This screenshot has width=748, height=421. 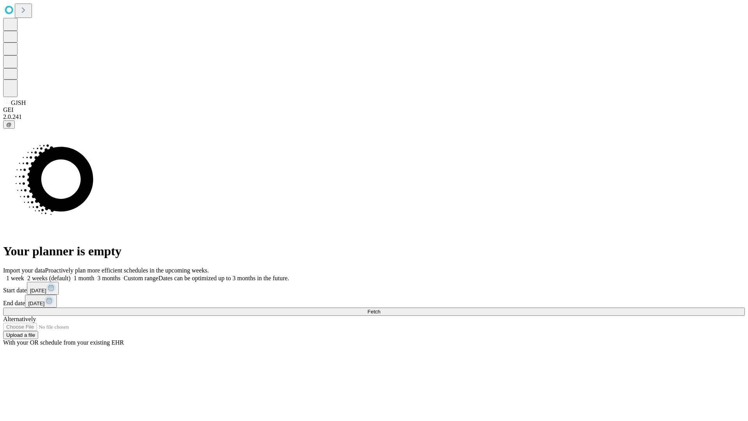 I want to click on span: Custom range, so click(x=141, y=278).